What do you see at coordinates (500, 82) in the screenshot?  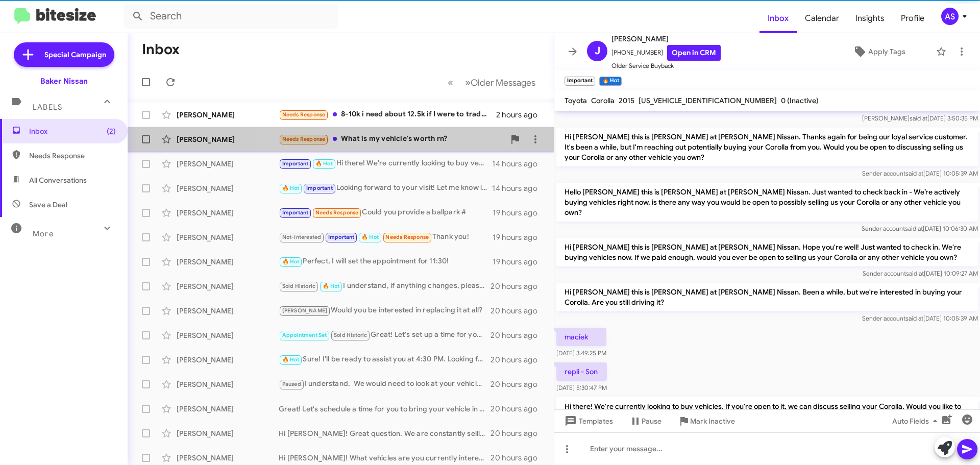 I see `button: Next` at bounding box center [500, 82].